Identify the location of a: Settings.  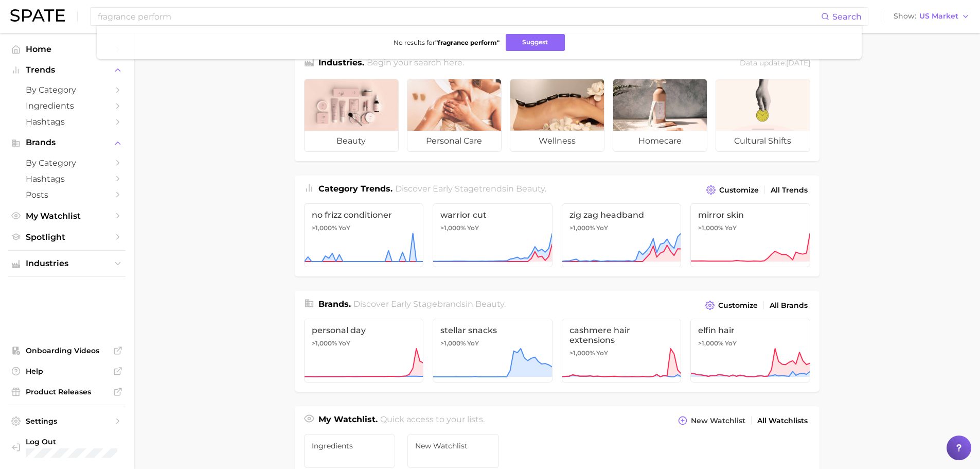
(67, 421).